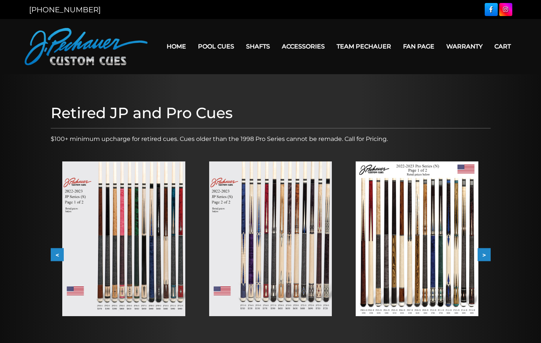  I want to click on a: Pool Cues, so click(216, 46).